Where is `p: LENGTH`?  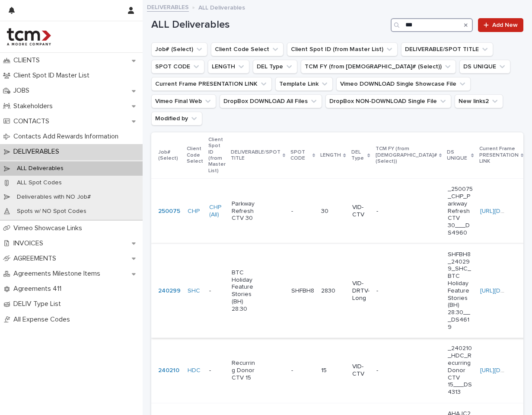
p: LENGTH is located at coordinates (331, 155).